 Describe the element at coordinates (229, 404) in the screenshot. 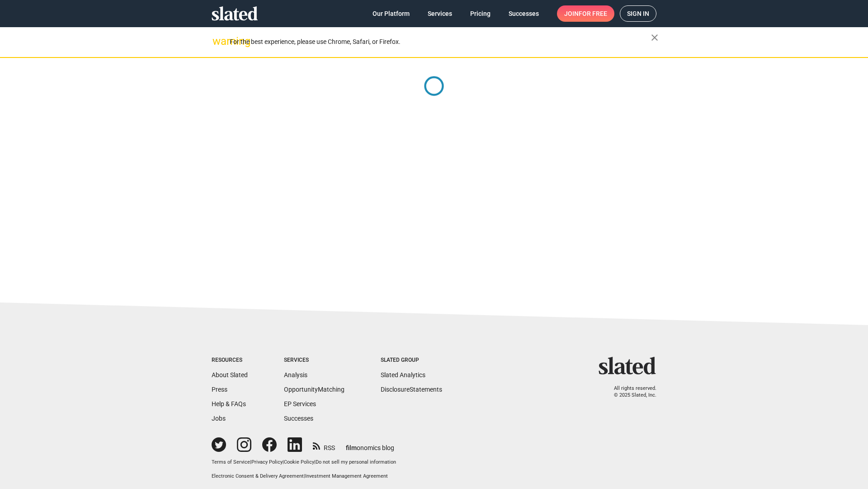

I see `a: Help & FAQs` at that location.